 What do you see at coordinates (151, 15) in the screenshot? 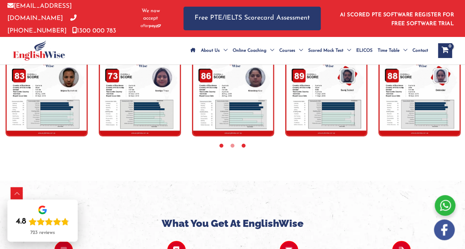
I see `span: We now accept` at bounding box center [151, 15].